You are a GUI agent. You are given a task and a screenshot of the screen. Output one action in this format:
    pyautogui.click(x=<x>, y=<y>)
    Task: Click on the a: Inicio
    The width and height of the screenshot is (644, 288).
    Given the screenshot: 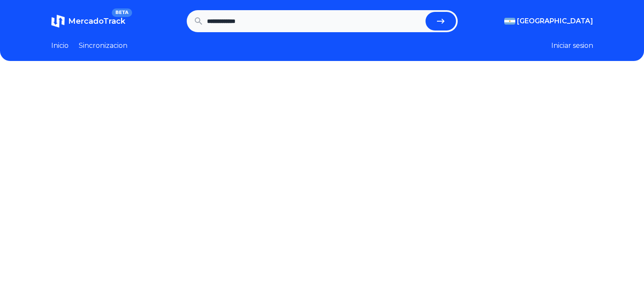 What is the action you would take?
    pyautogui.click(x=60, y=46)
    